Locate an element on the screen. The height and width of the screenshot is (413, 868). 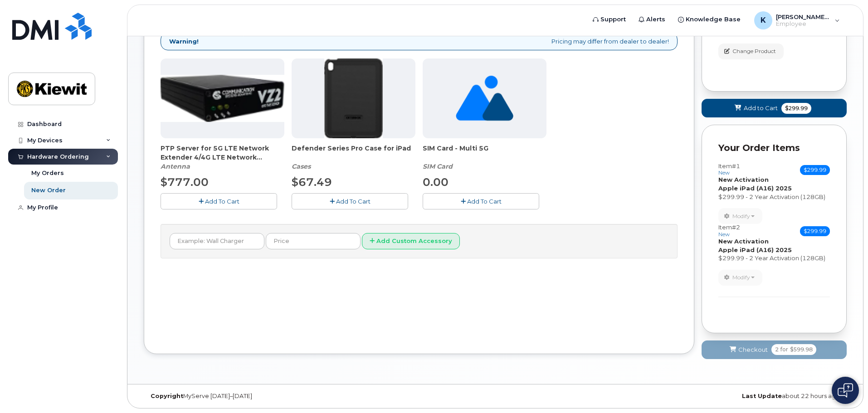
a: Knowledge Base is located at coordinates (709, 19).